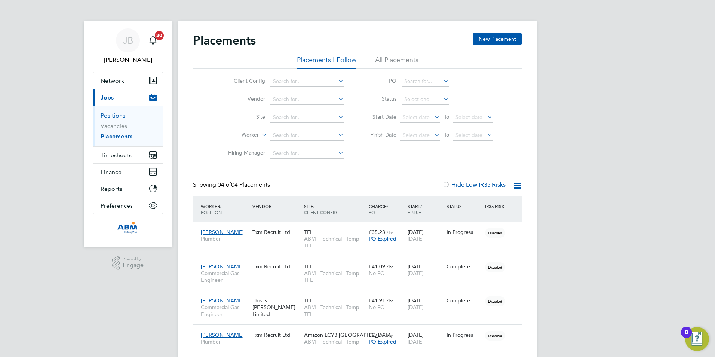 The height and width of the screenshot is (357, 715). What do you see at coordinates (326, 62) in the screenshot?
I see `li: Placements I Follow` at bounding box center [326, 62].